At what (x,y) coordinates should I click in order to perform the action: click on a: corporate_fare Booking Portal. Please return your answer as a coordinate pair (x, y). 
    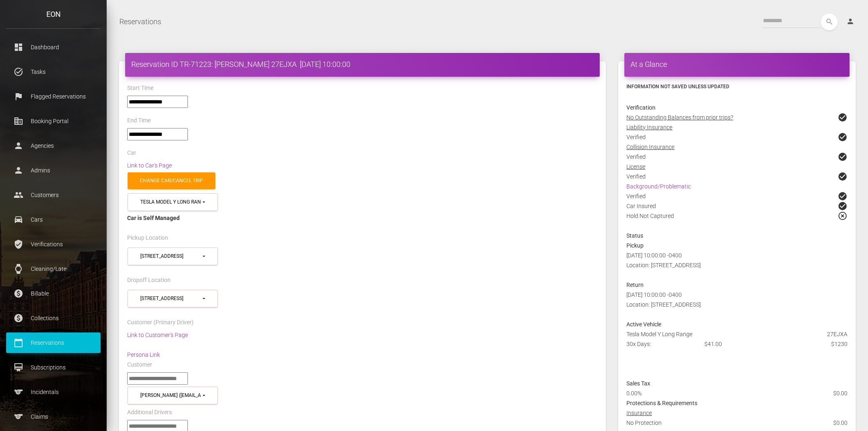
    Looking at the image, I should click on (53, 121).